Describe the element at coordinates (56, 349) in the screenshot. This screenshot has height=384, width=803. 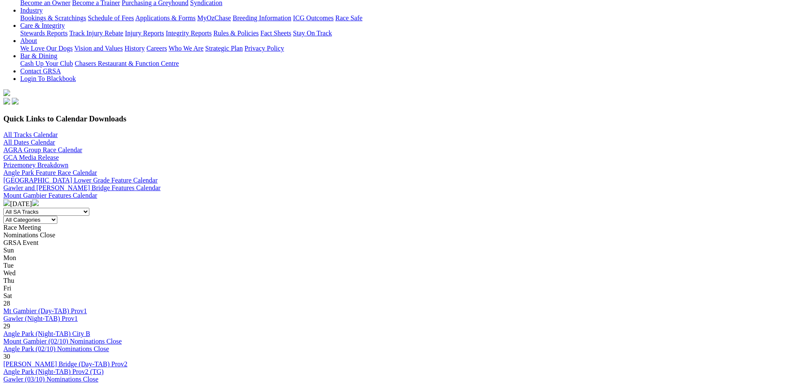
I see `a: Angle Park (02/10) Nominations Close` at that location.